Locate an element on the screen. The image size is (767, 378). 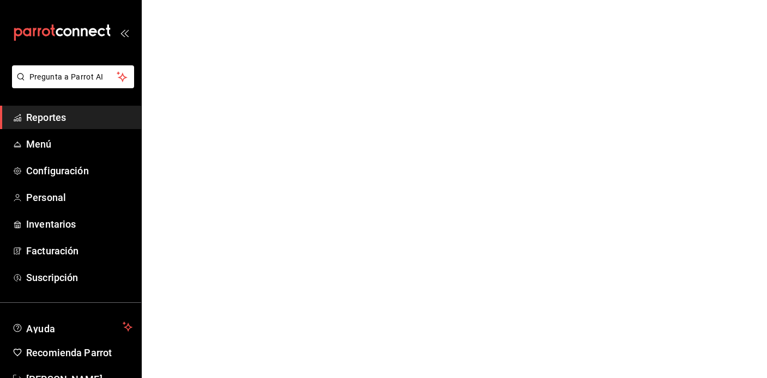
span: Recomienda Parrot is located at coordinates (79, 352).